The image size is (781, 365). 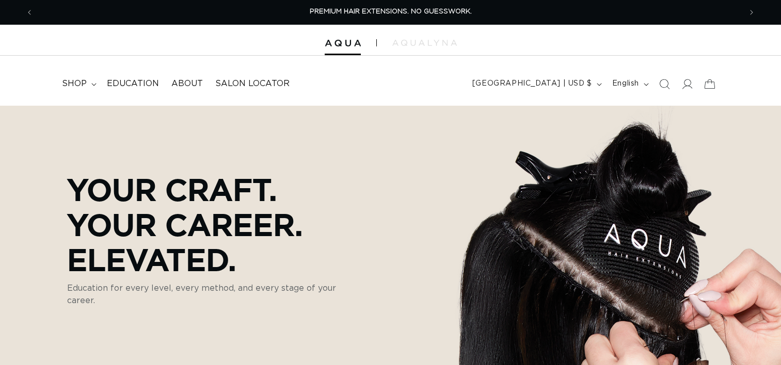 I want to click on span: PREMIUM HAIR EXTENSIONS. NO GUESSWORK., so click(x=391, y=11).